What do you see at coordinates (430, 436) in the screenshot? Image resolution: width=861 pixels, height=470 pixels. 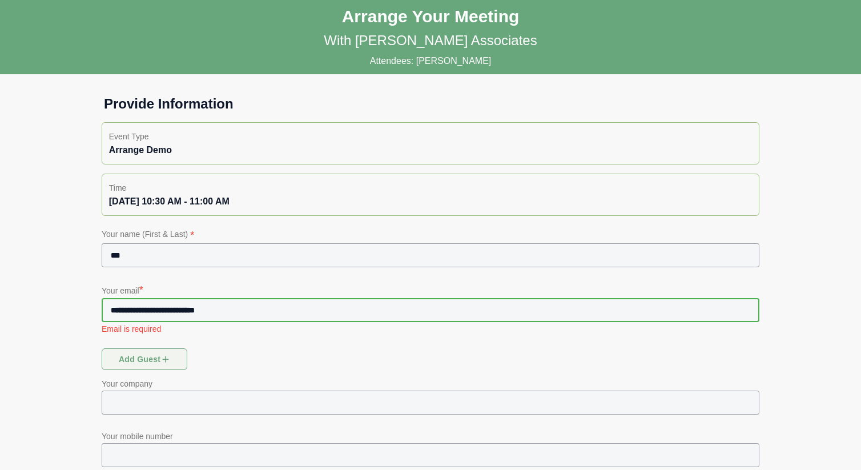 I see `p: Your mobile number` at bounding box center [430, 436].